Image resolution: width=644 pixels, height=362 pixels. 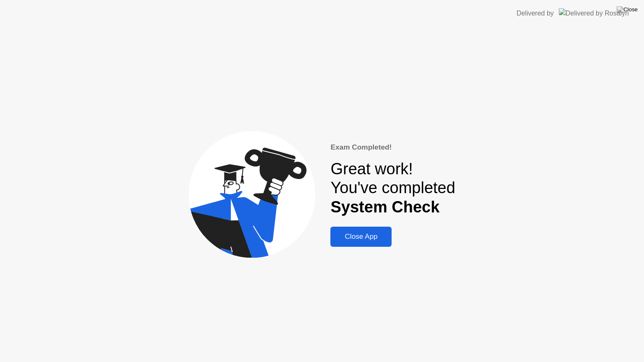 I want to click on b: System Check, so click(x=384, y=207).